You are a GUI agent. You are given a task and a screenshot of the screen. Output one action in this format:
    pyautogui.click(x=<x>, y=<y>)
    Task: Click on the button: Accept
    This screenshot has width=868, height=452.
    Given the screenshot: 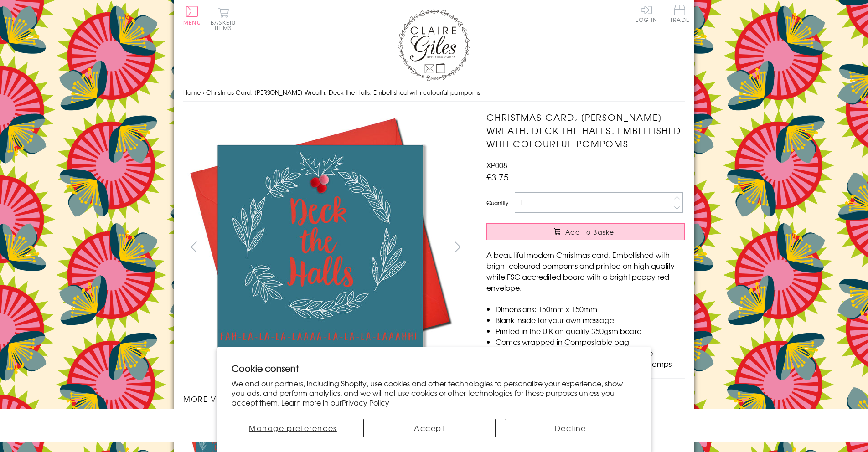 What is the action you would take?
    pyautogui.click(x=429, y=428)
    